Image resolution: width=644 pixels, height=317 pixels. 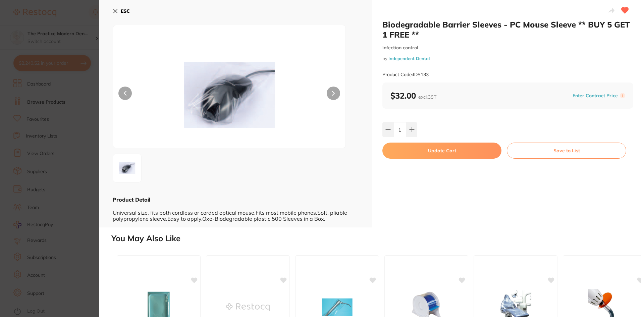 What do you see at coordinates (567, 150) in the screenshot?
I see `button: Save to List` at bounding box center [567, 150].